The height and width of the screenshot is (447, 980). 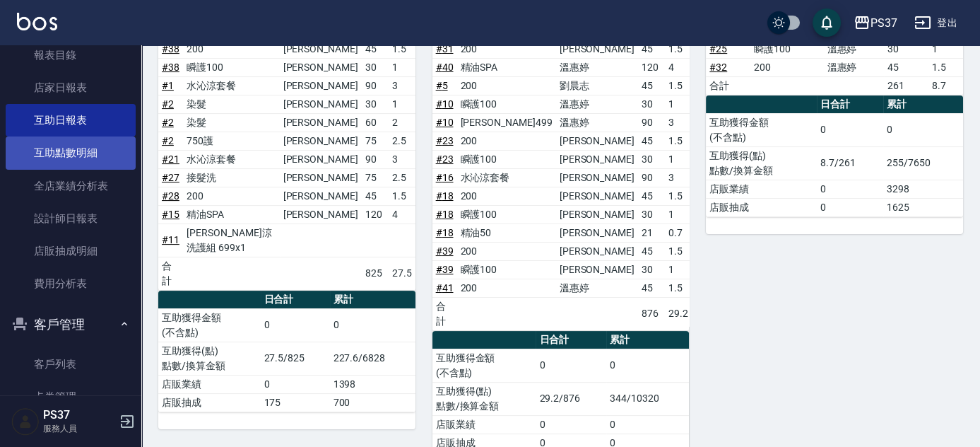 I want to click on a: #10, so click(x=444, y=122).